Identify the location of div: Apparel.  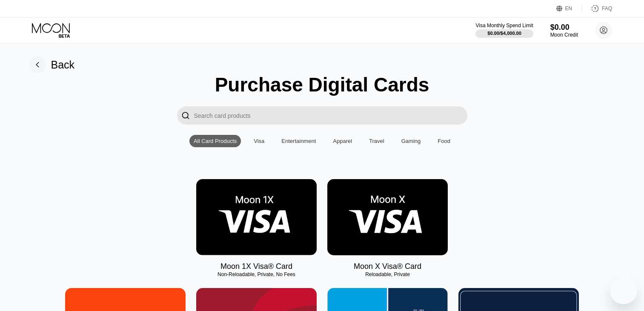
(342, 141).